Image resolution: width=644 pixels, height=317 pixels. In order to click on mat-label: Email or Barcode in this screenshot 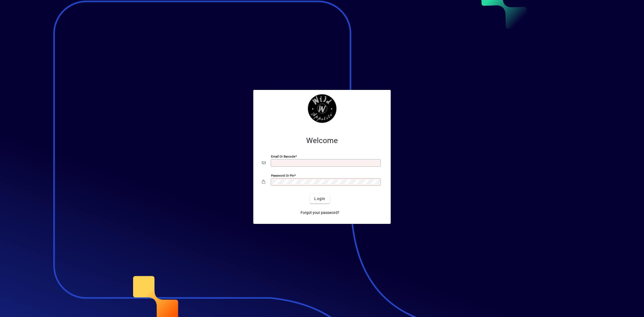, I will do `click(283, 156)`.